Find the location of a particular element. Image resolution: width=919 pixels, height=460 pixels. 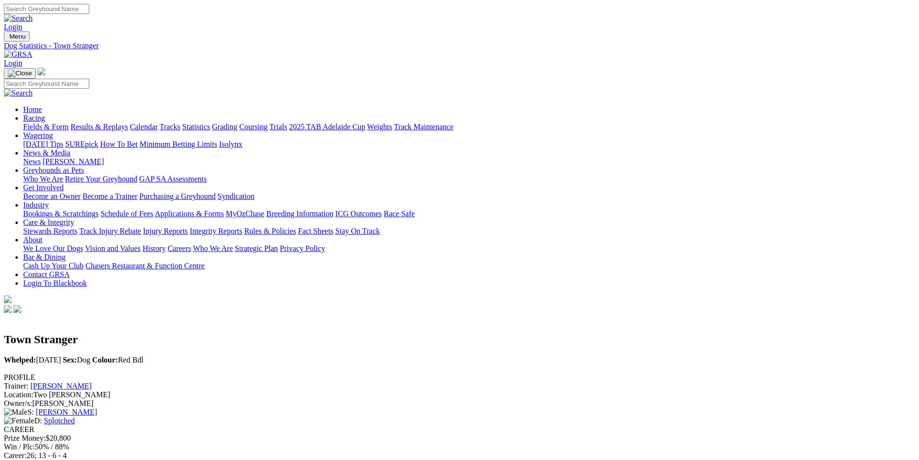

a: Injury Reports is located at coordinates (165, 231).